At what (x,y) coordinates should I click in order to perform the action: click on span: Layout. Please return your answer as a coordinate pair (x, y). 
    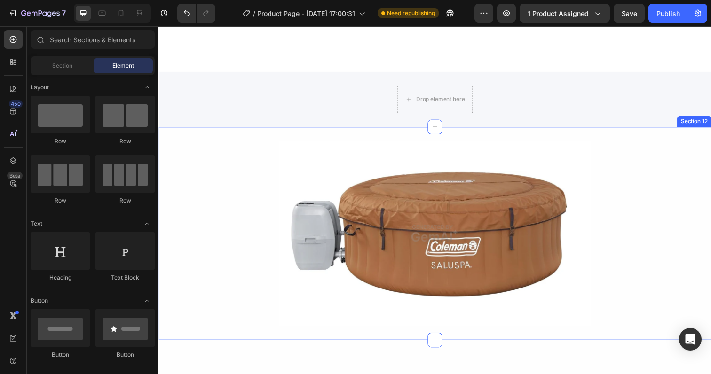
    Looking at the image, I should click on (39, 87).